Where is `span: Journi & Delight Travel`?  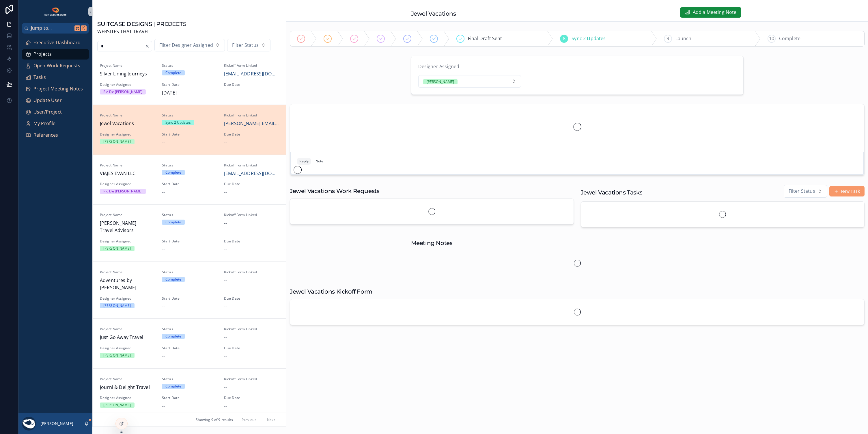 span: Journi & Delight Travel is located at coordinates (127, 387).